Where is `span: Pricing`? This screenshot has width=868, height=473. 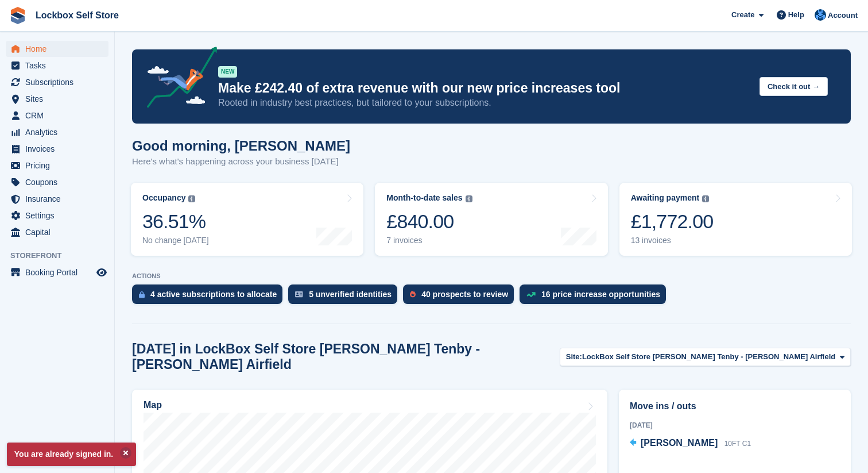
span: Pricing is located at coordinates (60, 165).